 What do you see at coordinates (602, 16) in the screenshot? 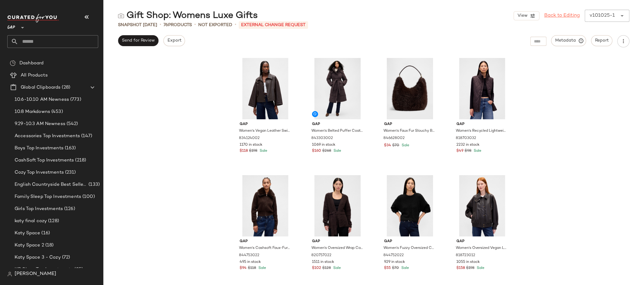
I see `div: v101025-1` at bounding box center [602, 16].